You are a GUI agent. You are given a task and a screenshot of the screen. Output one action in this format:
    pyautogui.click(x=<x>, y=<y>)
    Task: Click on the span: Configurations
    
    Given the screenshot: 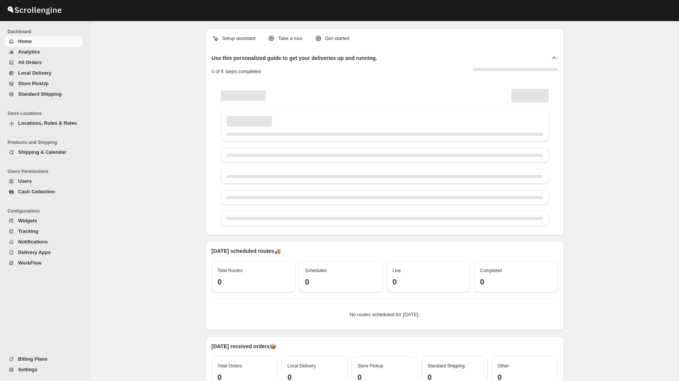 What is the action you would take?
    pyautogui.click(x=46, y=211)
    